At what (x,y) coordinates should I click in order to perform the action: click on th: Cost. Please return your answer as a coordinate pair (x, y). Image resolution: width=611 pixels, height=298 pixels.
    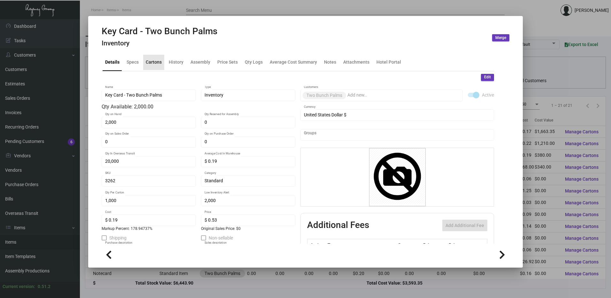
    Looking at the image, I should click on (409, 244).